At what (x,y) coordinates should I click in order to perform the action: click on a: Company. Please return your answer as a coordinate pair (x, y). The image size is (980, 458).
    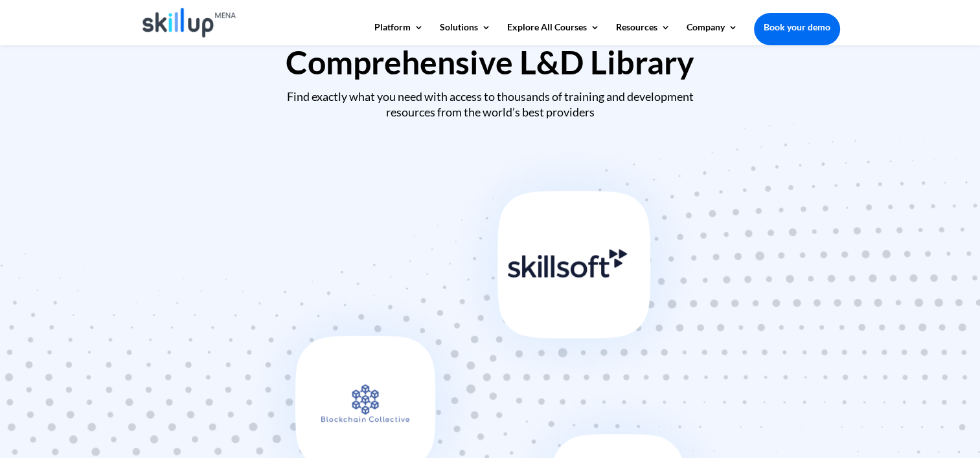
    Looking at the image, I should click on (712, 33).